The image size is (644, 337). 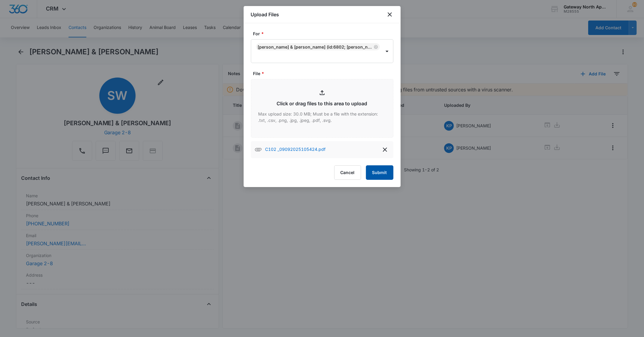 I want to click on button: Submit, so click(x=380, y=173).